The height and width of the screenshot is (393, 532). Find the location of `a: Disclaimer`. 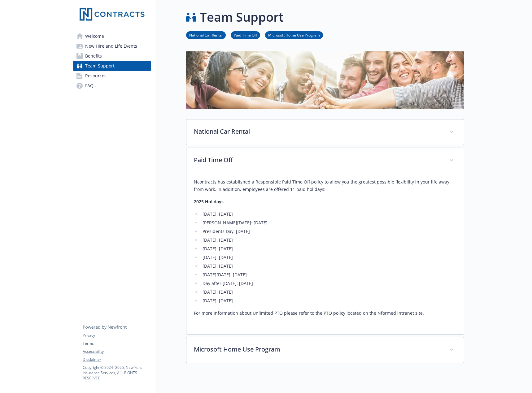

a: Disclaimer is located at coordinates (117, 360).